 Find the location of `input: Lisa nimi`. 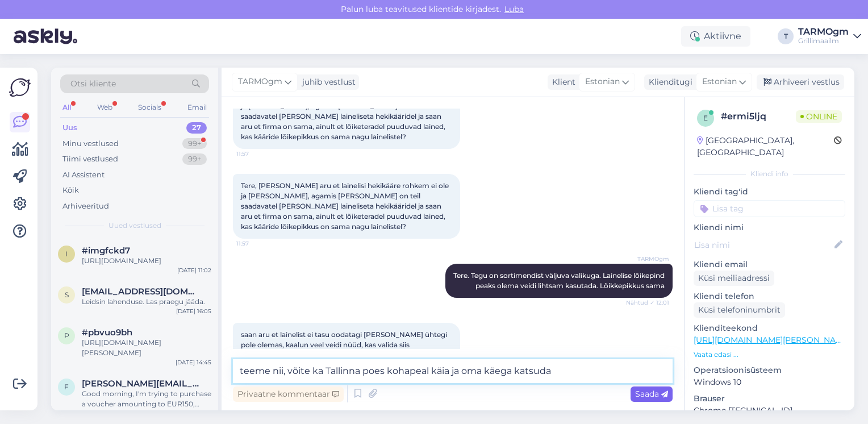

input: Lisa nimi is located at coordinates (763, 245).